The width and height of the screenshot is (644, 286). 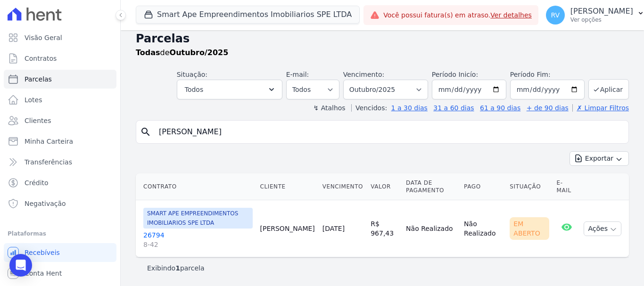 What do you see at coordinates (457, 15) in the screenshot?
I see `span: Você possui fatura(s) em atraso.` at bounding box center [457, 15].